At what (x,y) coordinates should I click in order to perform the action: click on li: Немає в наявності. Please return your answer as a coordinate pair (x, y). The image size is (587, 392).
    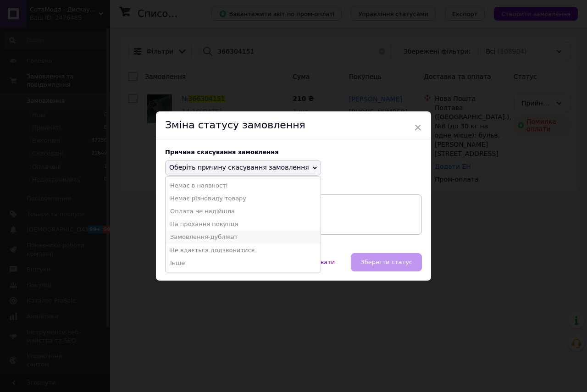
    Looking at the image, I should click on (243, 186).